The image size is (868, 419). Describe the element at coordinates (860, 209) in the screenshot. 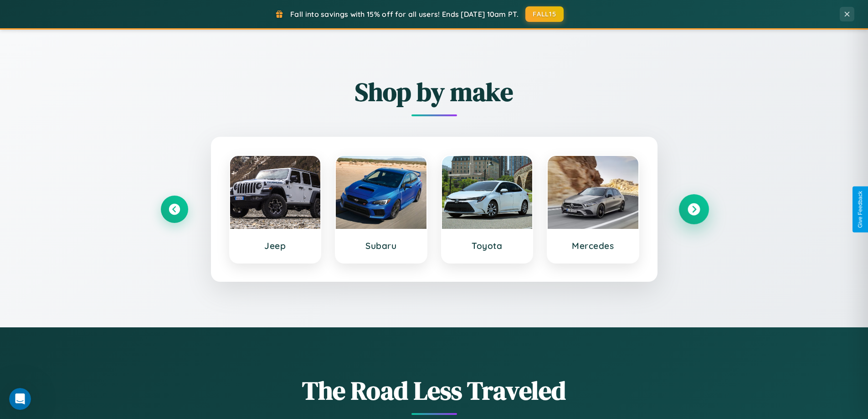

I see `div: Give Feedback` at that location.